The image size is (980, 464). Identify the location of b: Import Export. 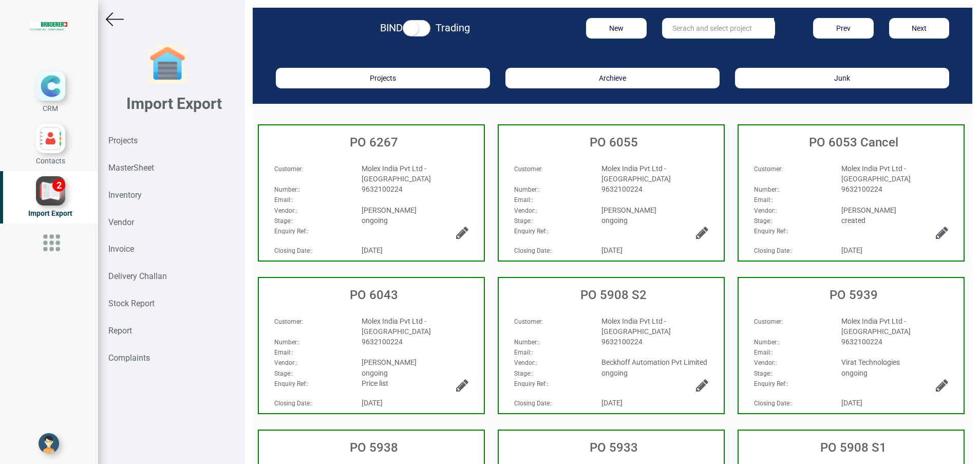
(174, 103).